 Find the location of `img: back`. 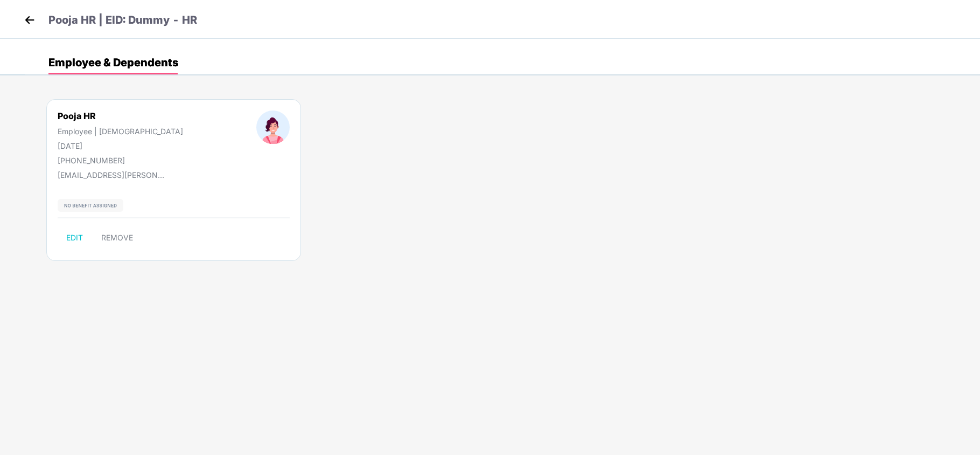

img: back is located at coordinates (30, 20).